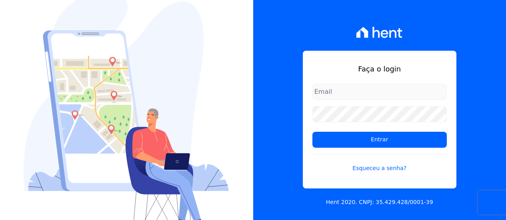 Image resolution: width=506 pixels, height=220 pixels. What do you see at coordinates (379, 164) in the screenshot?
I see `a: Esqueceu a senha?` at bounding box center [379, 164].